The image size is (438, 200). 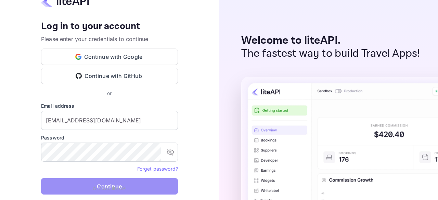 What do you see at coordinates (110, 76) in the screenshot?
I see `button: Continue with GitHub` at bounding box center [110, 76].